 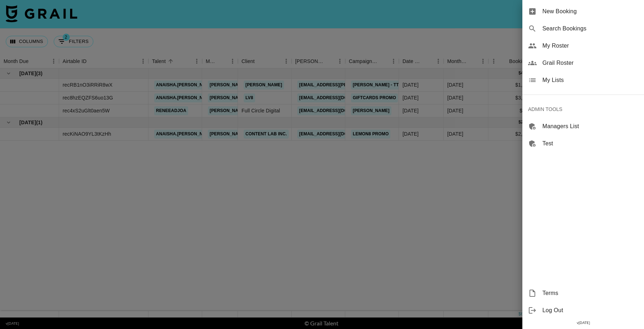 I want to click on div: Managers List, so click(x=584, y=126).